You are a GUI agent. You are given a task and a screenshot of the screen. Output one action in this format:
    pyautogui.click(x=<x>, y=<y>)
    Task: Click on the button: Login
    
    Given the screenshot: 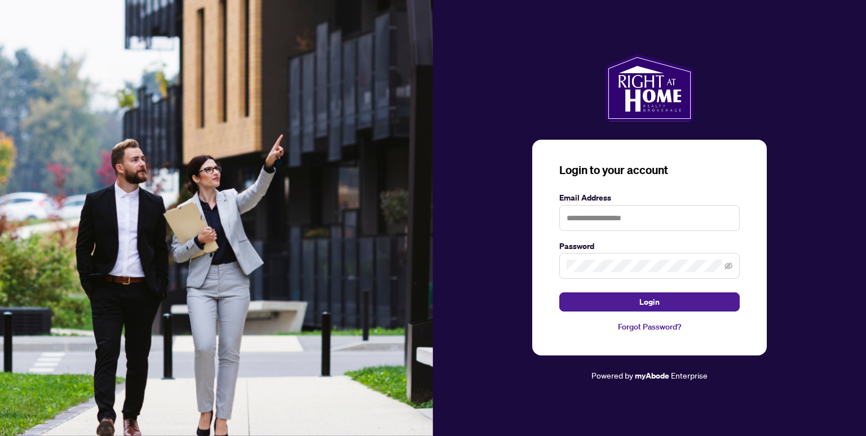 What is the action you would take?
    pyautogui.click(x=649, y=302)
    